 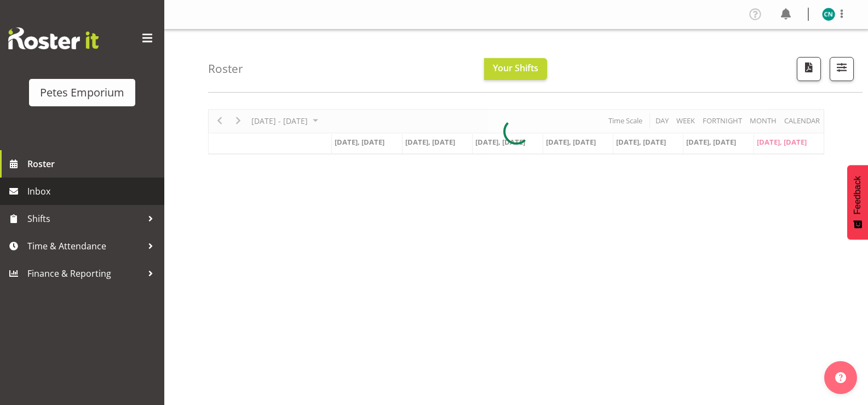 I want to click on button: Filter Shifts, so click(x=842, y=69).